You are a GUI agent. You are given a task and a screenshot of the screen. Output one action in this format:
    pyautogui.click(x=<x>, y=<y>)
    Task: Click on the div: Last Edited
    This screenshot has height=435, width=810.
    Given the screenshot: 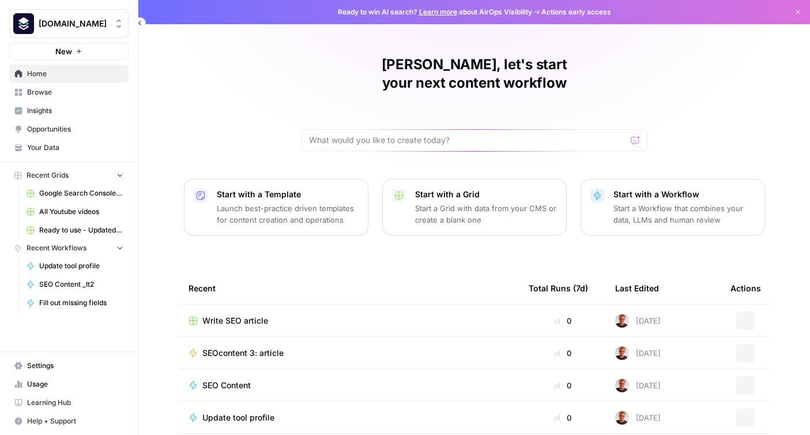 What is the action you would take?
    pyautogui.click(x=637, y=288)
    